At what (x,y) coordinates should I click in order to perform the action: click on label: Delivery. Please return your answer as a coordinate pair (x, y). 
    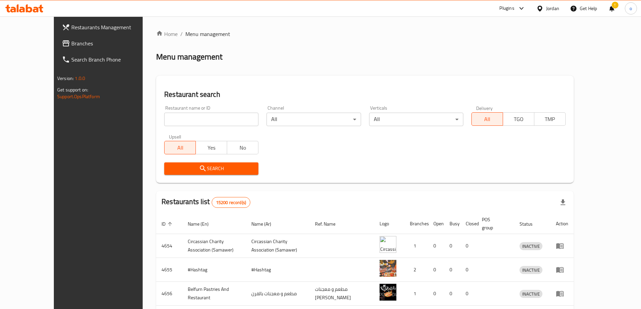
    Looking at the image, I should click on (484, 108).